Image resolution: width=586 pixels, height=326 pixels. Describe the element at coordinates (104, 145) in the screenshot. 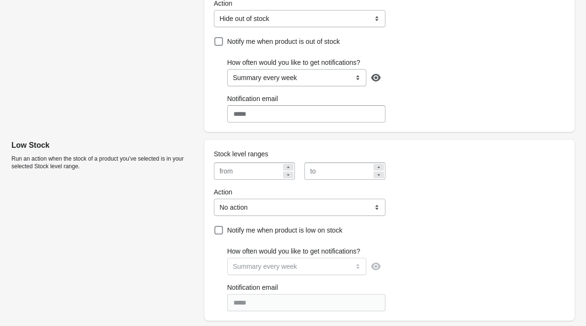

I see `p: Low Stock` at that location.